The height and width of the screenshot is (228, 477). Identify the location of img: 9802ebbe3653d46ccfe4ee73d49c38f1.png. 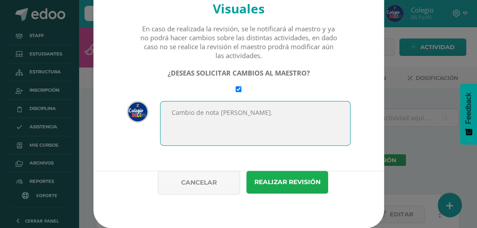
(138, 112).